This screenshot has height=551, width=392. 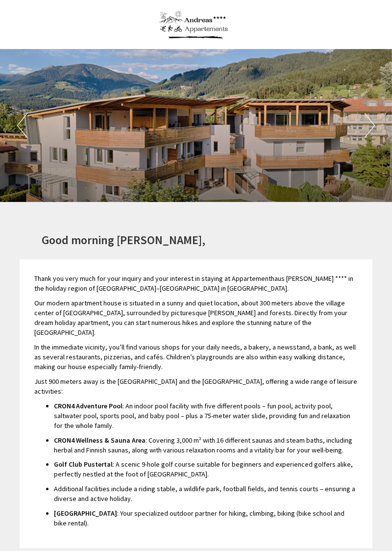 What do you see at coordinates (206, 469) in the screenshot?
I see `p: : A scenic 9-hole golf course suitable for beginners and experienced golfers alike, perfectly nes...` at bounding box center [206, 469].